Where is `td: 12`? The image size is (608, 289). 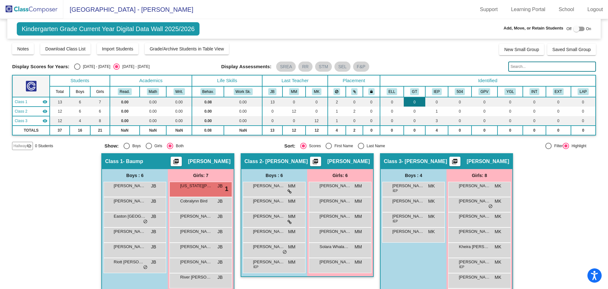 td: 12 is located at coordinates (60, 121).